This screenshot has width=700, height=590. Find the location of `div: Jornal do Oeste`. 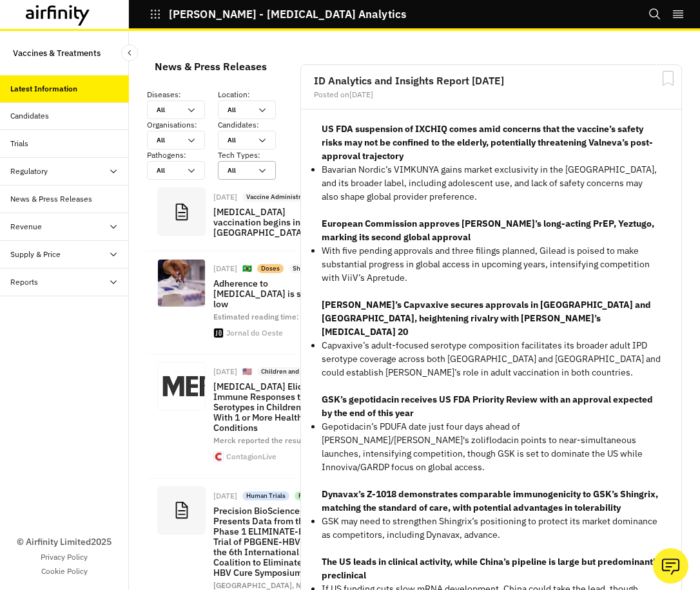

div: Jornal do Oeste is located at coordinates (254, 333).